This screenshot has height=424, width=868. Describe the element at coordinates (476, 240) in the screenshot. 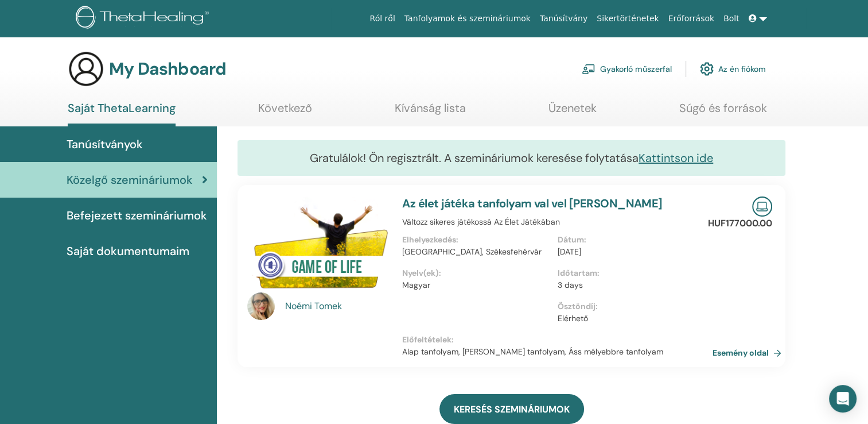

I see `p: Elhelyezkedés :` at that location.